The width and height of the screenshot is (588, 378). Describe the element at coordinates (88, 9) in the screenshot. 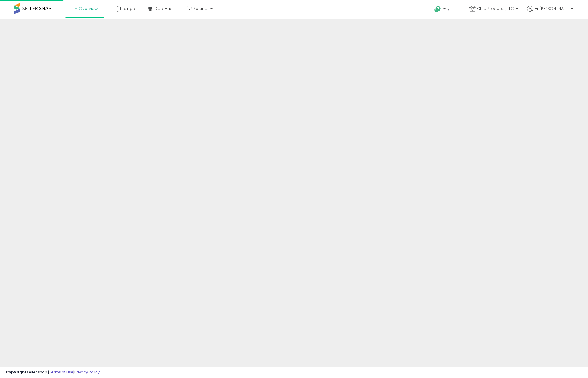

I see `span: Overview` at that location.